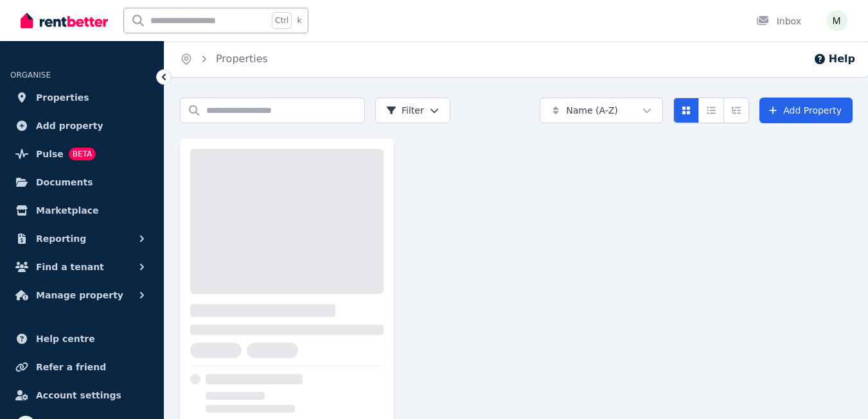 The width and height of the screenshot is (868, 419). I want to click on span: Filter, so click(405, 111).